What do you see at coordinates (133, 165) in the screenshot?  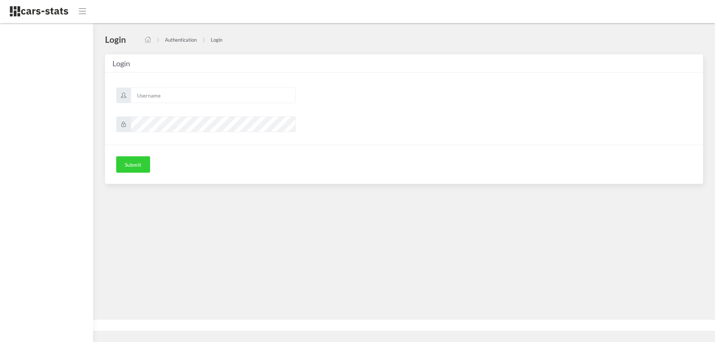 I see `button: Submit` at bounding box center [133, 165].